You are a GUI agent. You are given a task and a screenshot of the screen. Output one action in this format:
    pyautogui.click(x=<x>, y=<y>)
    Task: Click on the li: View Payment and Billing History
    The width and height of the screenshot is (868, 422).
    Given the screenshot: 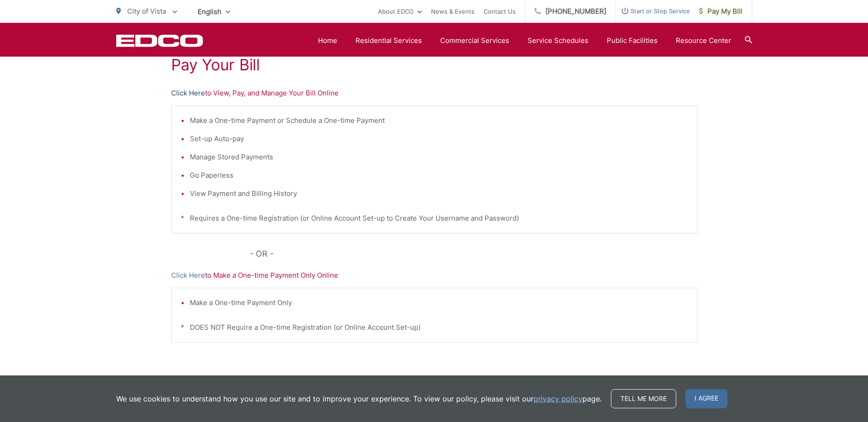 What is the action you would take?
    pyautogui.click(x=439, y=194)
    